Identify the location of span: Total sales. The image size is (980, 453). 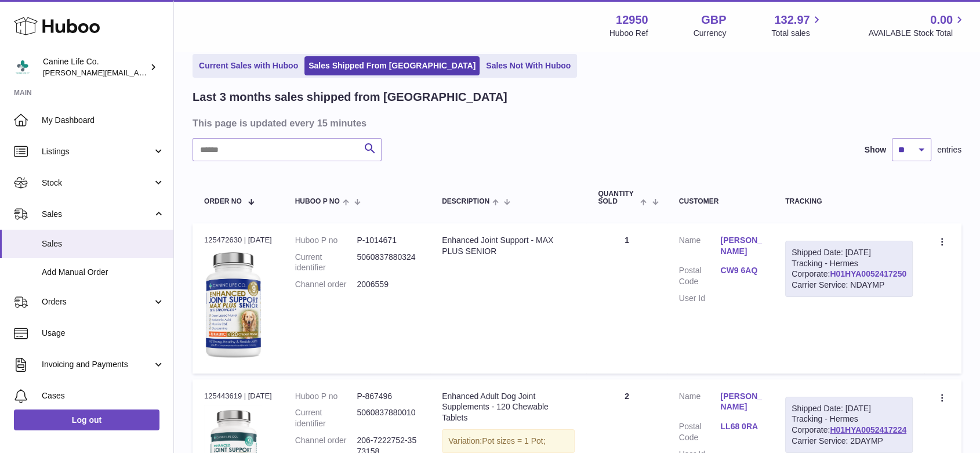
(797, 33).